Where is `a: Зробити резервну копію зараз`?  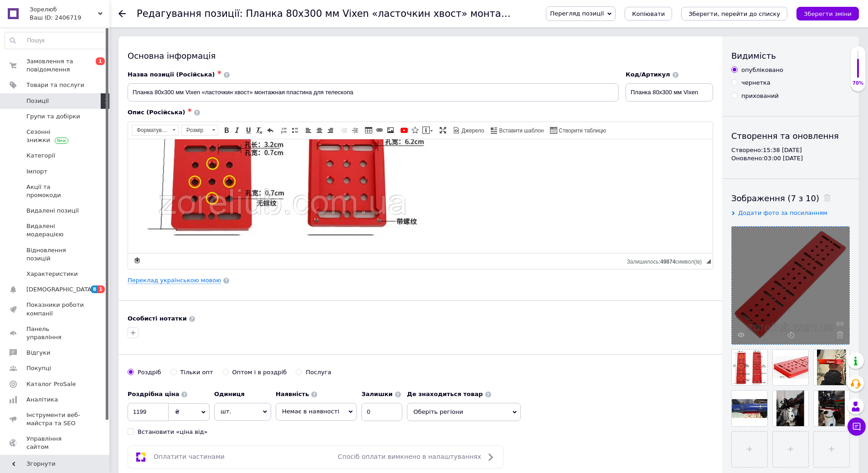
a: Зробити резервну копію зараз is located at coordinates (137, 261).